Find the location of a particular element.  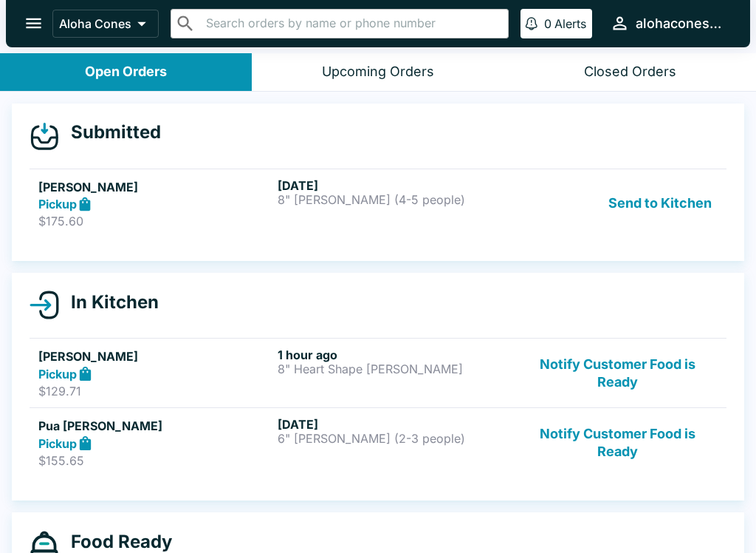

div: Upcoming Orders is located at coordinates (378, 72).